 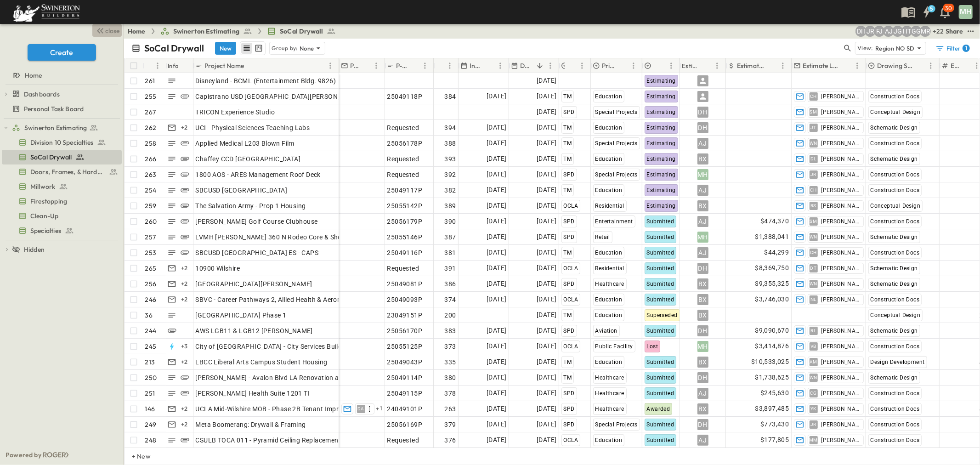 I want to click on a: Dashboards, so click(x=66, y=94).